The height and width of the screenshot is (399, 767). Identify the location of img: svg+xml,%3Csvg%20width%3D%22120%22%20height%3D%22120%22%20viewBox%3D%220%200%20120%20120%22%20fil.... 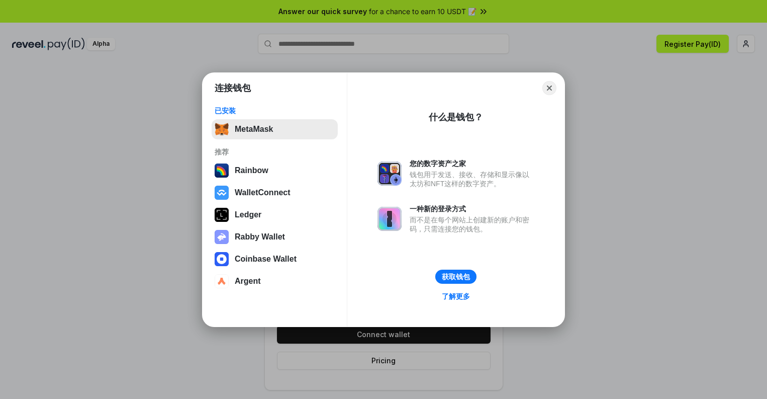
(222, 170).